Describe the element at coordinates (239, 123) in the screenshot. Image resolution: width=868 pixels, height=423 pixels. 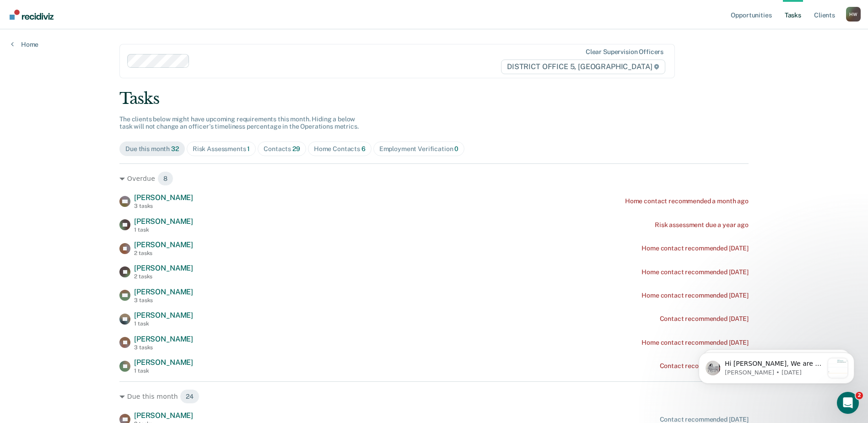
I see `span: The clients below might have upcoming requirements this month. Hiding a below task will not chang...` at that location.